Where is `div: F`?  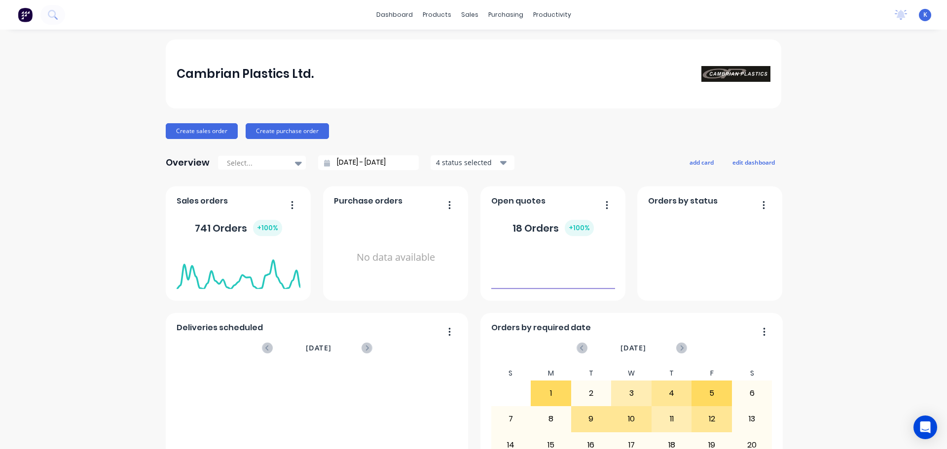
div: F is located at coordinates (712, 373).